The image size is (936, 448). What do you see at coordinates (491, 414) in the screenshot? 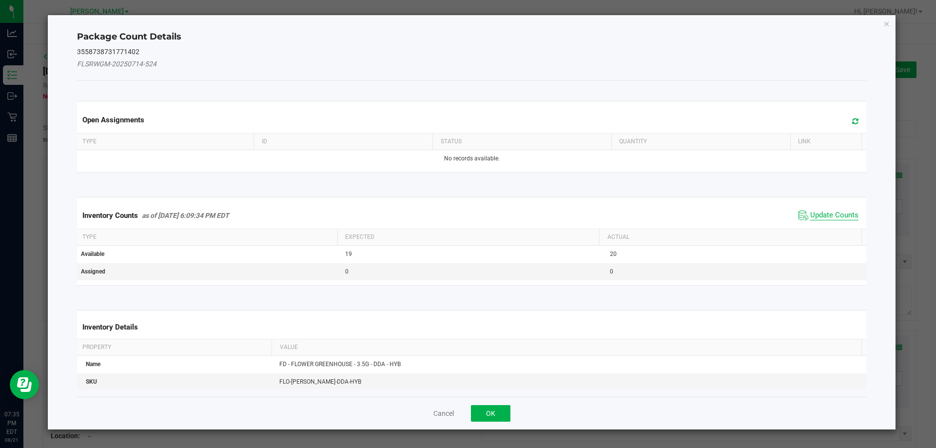
I see `button: OK` at bounding box center [491, 414].